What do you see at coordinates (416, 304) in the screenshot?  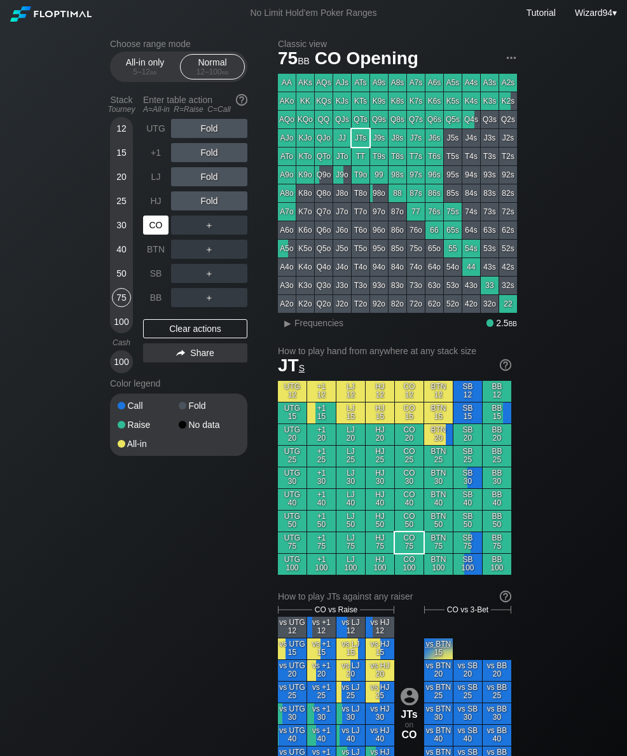 I see `div: 72o` at bounding box center [416, 304].